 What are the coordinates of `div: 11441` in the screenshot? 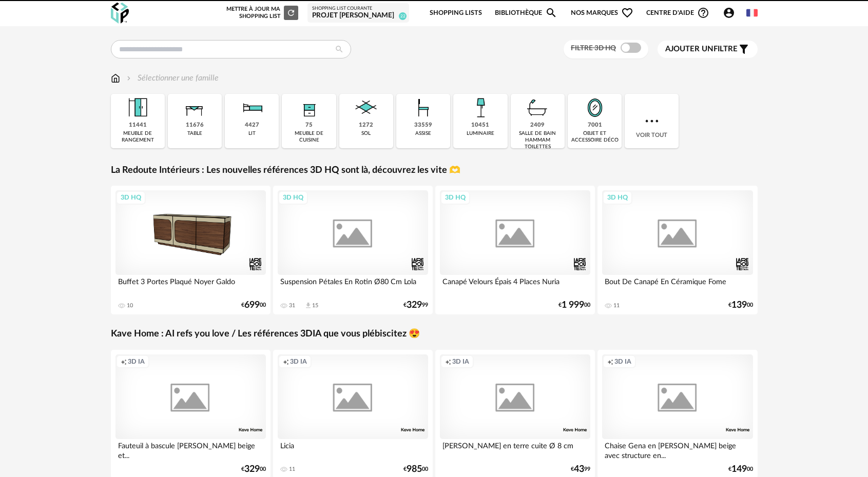 It's located at (138, 126).